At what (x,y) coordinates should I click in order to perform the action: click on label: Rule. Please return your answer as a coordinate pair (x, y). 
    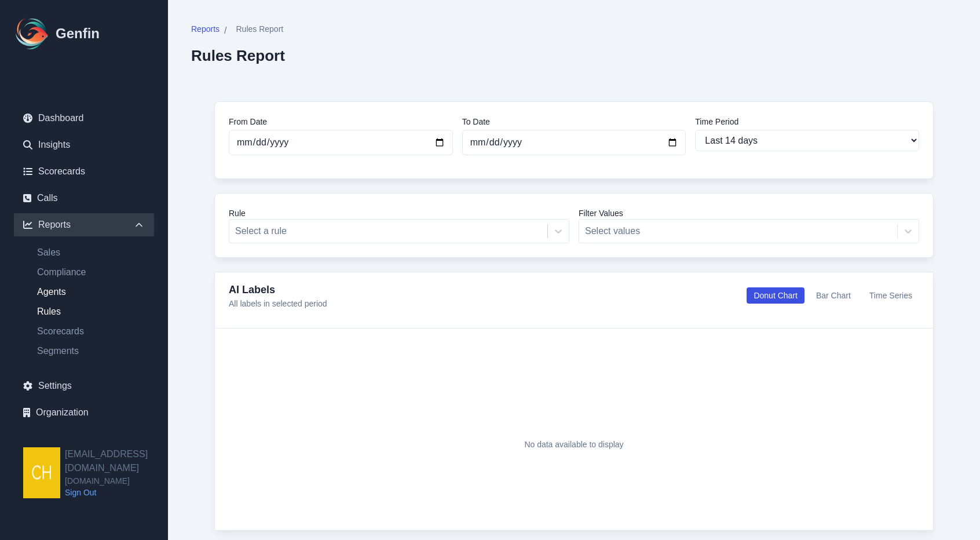
    Looking at the image, I should click on (399, 213).